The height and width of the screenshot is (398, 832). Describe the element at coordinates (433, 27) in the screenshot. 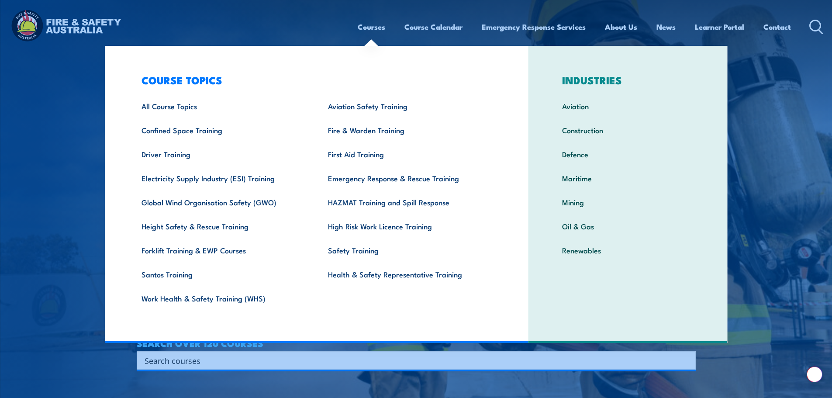

I see `a: Course Calendar` at that location.